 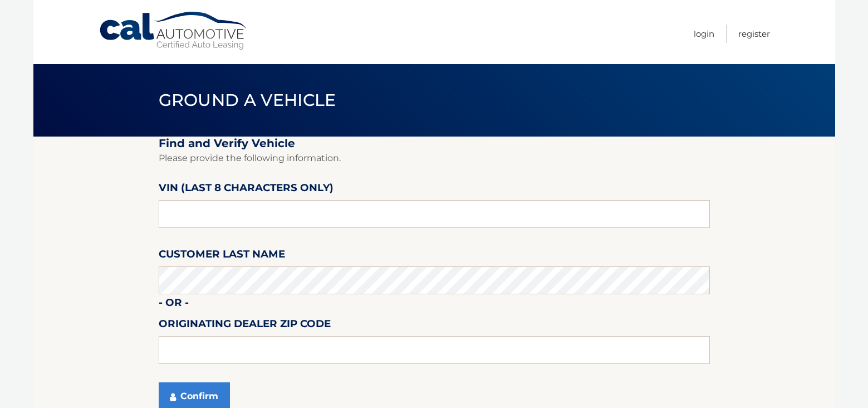 What do you see at coordinates (222, 256) in the screenshot?
I see `label: Customer Last Name` at bounding box center [222, 256].